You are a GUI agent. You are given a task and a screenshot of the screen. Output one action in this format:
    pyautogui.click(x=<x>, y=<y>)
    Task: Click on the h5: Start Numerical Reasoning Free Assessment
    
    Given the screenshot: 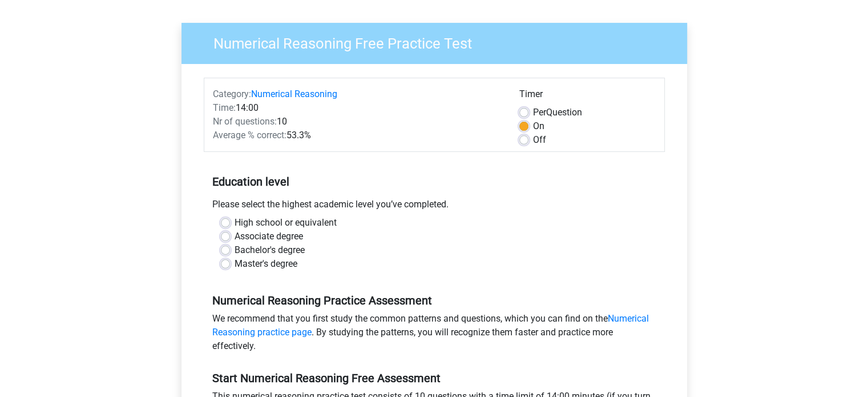 What is the action you would take?
    pyautogui.click(x=434, y=378)
    